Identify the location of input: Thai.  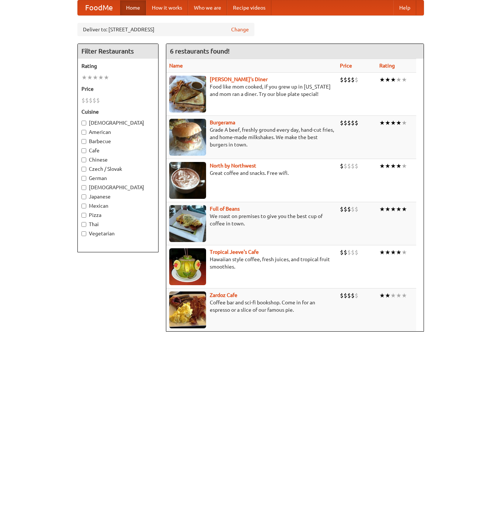
(84, 224).